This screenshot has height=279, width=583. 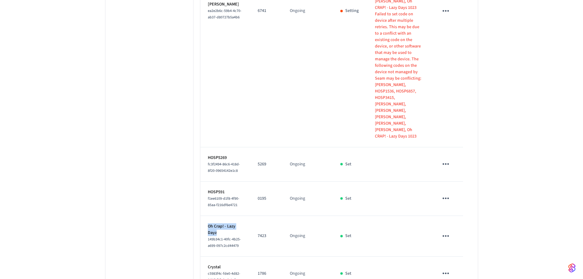 I want to click on p: 0195, so click(x=266, y=198).